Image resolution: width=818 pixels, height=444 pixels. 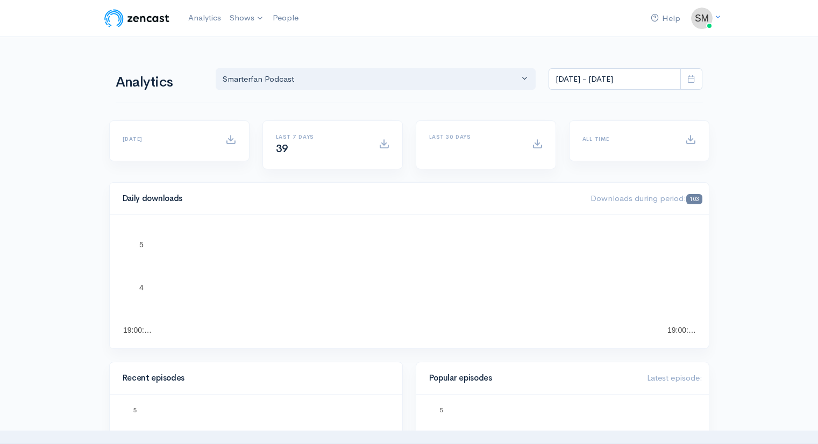 I want to click on h4: Daily downloads, so click(x=350, y=198).